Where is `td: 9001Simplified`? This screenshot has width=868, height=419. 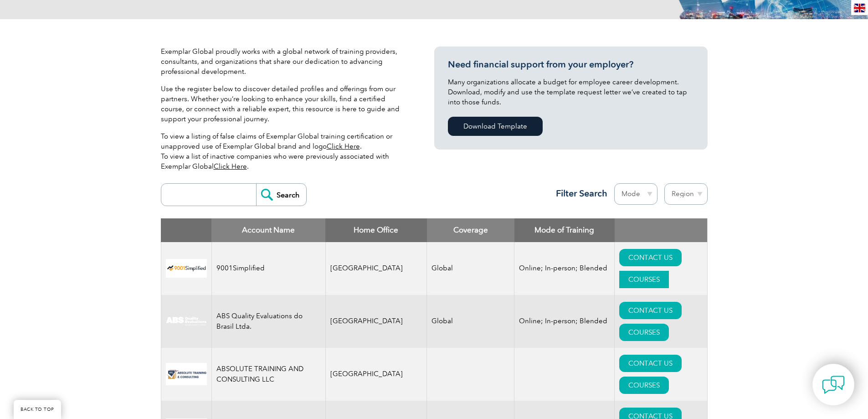 td: 9001Simplified is located at coordinates (269, 268).